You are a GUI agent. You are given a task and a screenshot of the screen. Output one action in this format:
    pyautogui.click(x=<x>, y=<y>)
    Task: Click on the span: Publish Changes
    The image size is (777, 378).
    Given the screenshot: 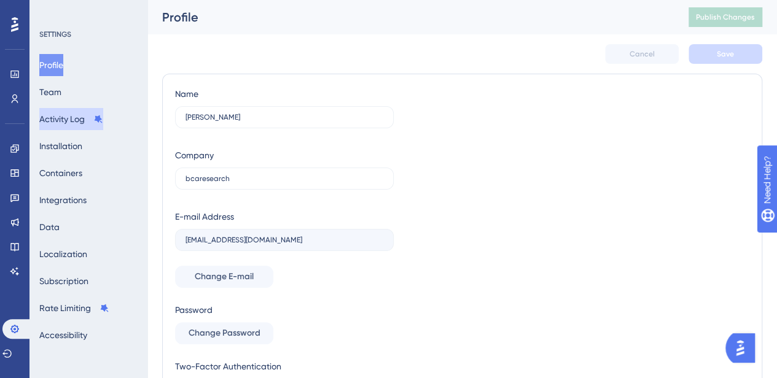 What is the action you would take?
    pyautogui.click(x=726, y=17)
    